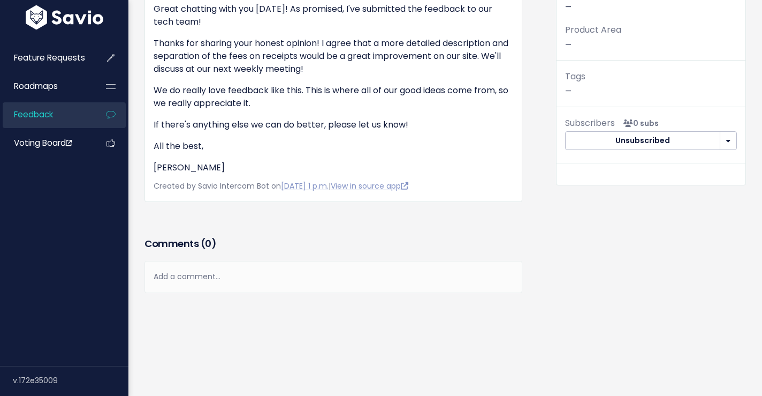 The width and height of the screenshot is (762, 396). What do you see at coordinates (46, 86) in the screenshot?
I see `a: Roadmaps` at bounding box center [46, 86].